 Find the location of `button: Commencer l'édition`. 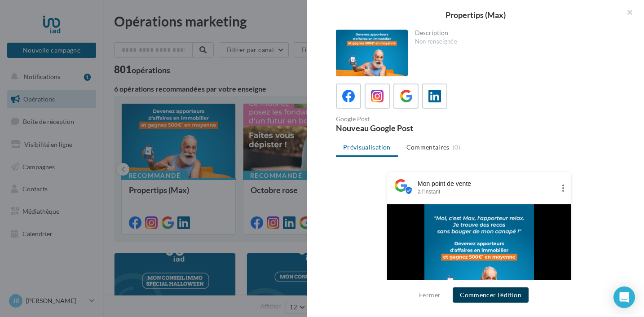

button: Commencer l'édition is located at coordinates (491, 295).